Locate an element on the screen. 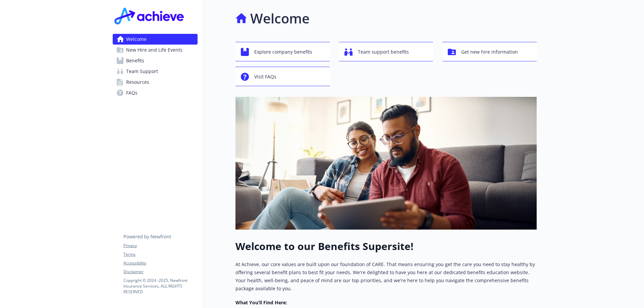 Image resolution: width=644 pixels, height=308 pixels. span: Explore company benefits is located at coordinates (283, 52).